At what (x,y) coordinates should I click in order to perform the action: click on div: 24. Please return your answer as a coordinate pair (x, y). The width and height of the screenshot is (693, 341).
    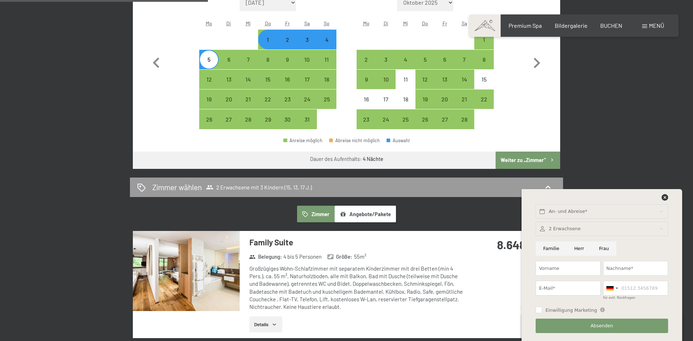
    Looking at the image, I should click on (307, 105).